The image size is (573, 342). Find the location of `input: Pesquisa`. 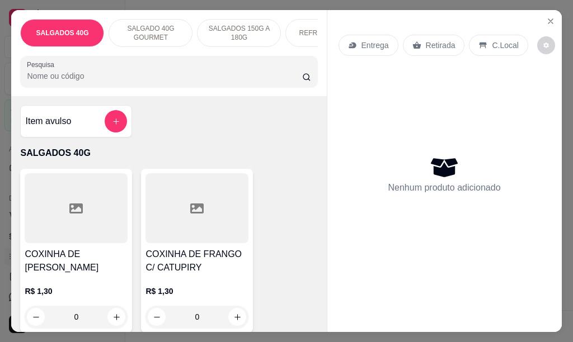

input: Pesquisa is located at coordinates (164, 76).